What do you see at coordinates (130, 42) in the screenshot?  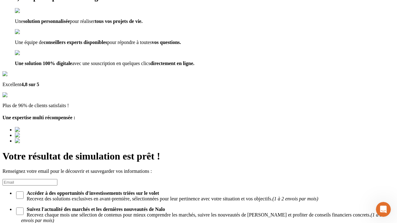 I see `span: pour répondre à toutes` at bounding box center [130, 42].